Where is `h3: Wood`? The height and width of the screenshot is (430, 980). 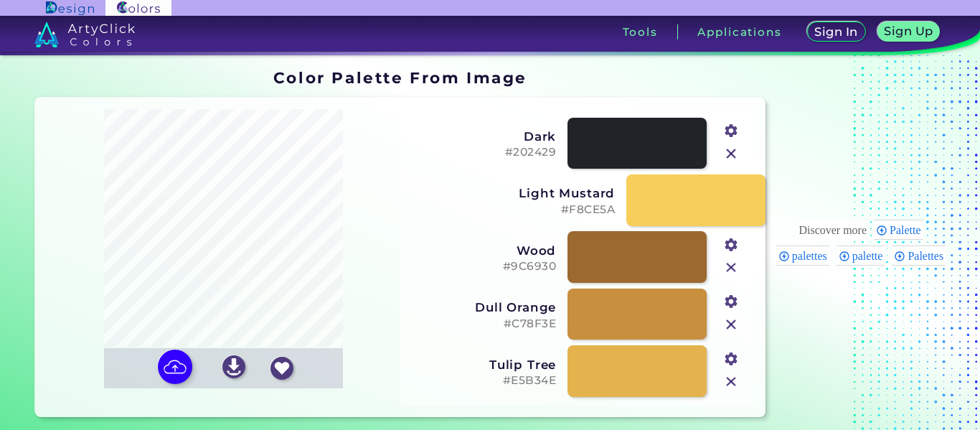 h3: Wood is located at coordinates (483, 251).